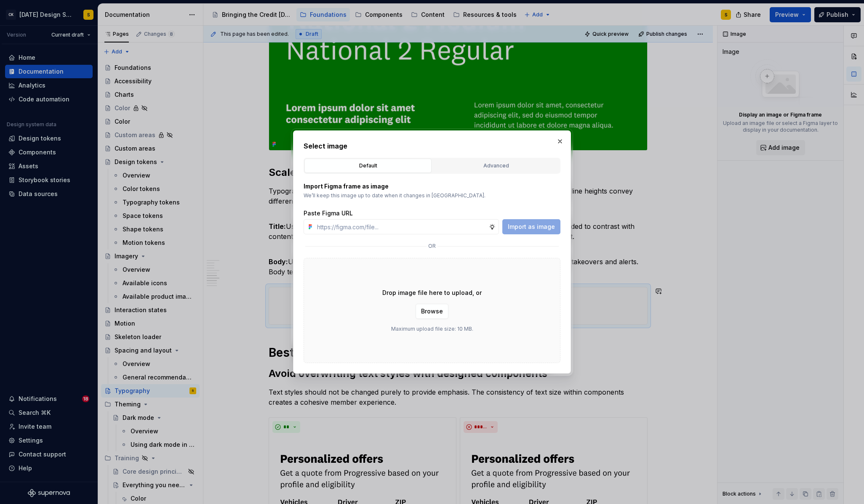 The width and height of the screenshot is (864, 504). Describe the element at coordinates (432, 187) in the screenshot. I see `p: Import Figma frame as image` at that location.